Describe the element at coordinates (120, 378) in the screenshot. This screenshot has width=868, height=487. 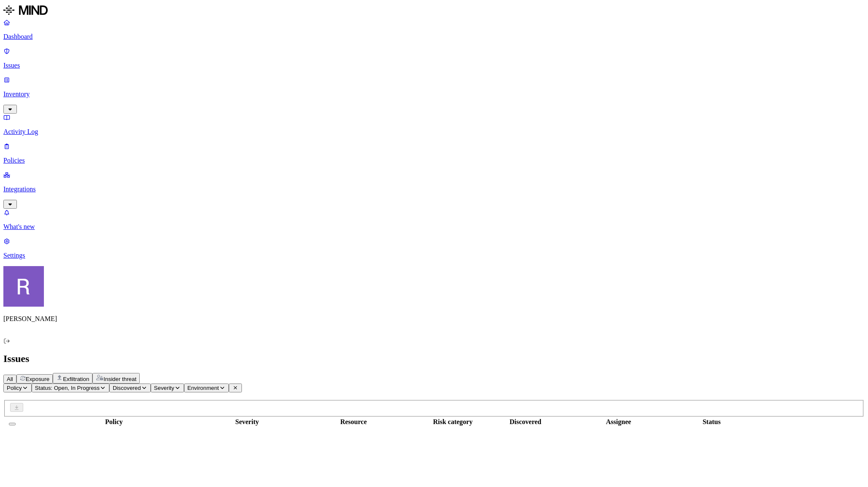
I see `span: Insider threat` at that location.